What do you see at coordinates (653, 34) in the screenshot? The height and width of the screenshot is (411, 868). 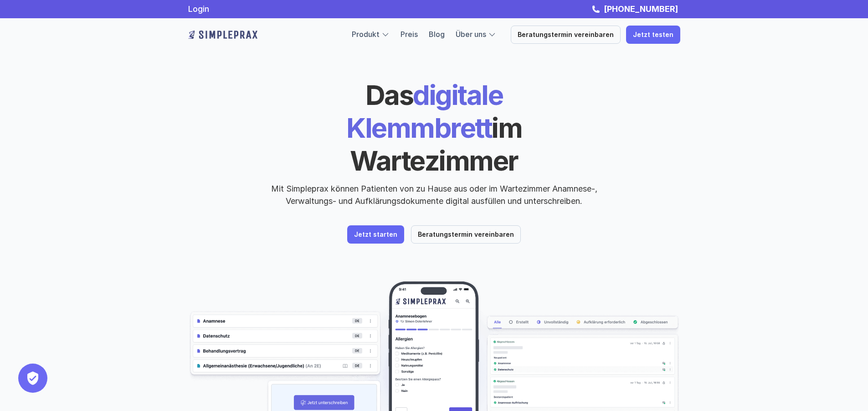 I see `a: Jetzt testen` at bounding box center [653, 34].